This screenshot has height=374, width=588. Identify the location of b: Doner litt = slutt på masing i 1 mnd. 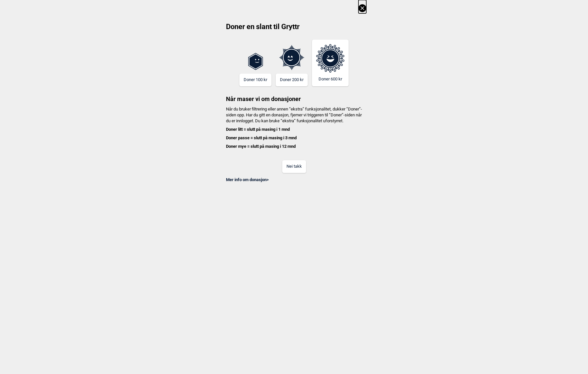
(258, 129).